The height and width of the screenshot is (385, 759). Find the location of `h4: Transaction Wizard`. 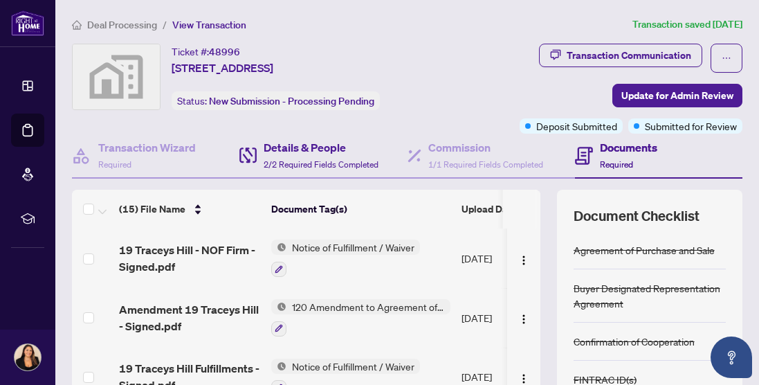

h4: Transaction Wizard is located at coordinates (147, 147).